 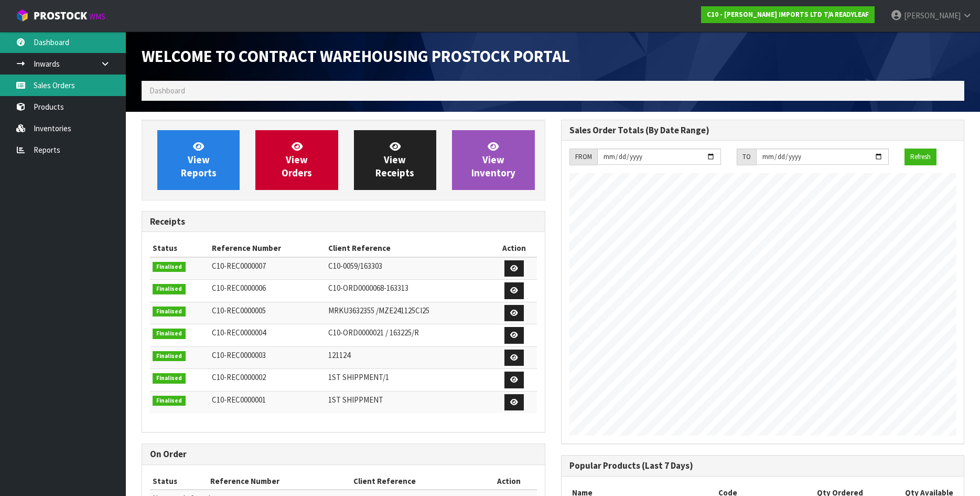 What do you see at coordinates (763, 130) in the screenshot?
I see `h3: Sales Order Totals (By Date Range)` at bounding box center [763, 130].